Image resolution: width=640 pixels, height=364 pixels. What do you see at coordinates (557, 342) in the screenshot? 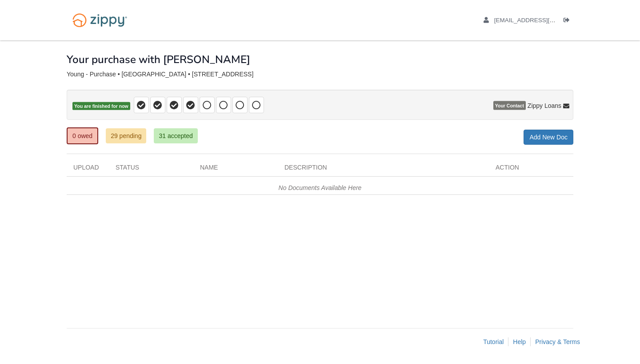
I see `a: Privacy & Terms` at bounding box center [557, 342].